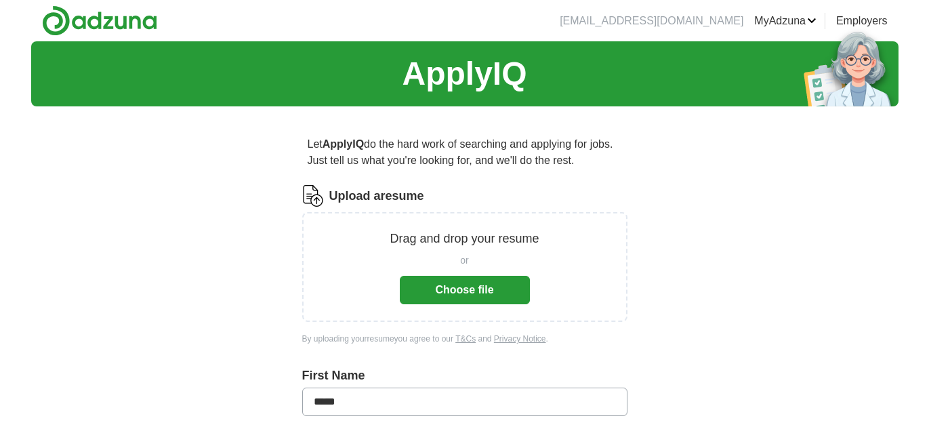  What do you see at coordinates (464, 238) in the screenshot?
I see `p: Drag and drop your resume` at bounding box center [464, 238].